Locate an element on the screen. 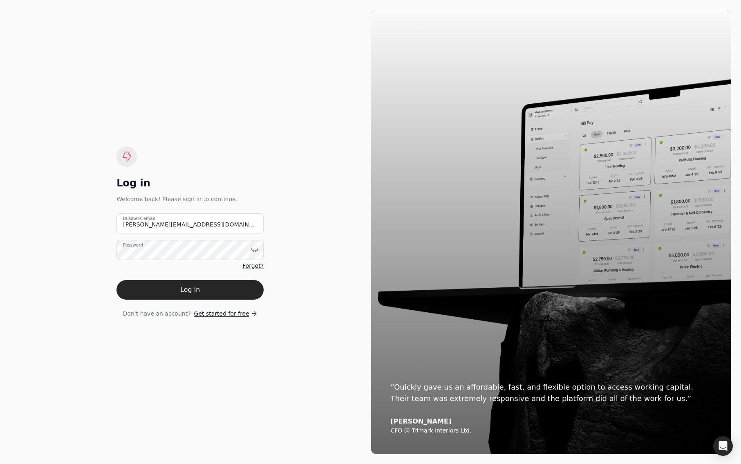 This screenshot has width=741, height=464. button: Log in is located at coordinates (190, 290).